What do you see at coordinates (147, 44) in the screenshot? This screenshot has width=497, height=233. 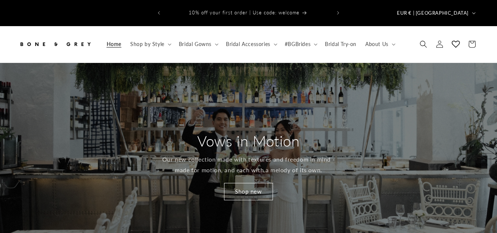 I see `span: Shop by Style` at bounding box center [147, 44].